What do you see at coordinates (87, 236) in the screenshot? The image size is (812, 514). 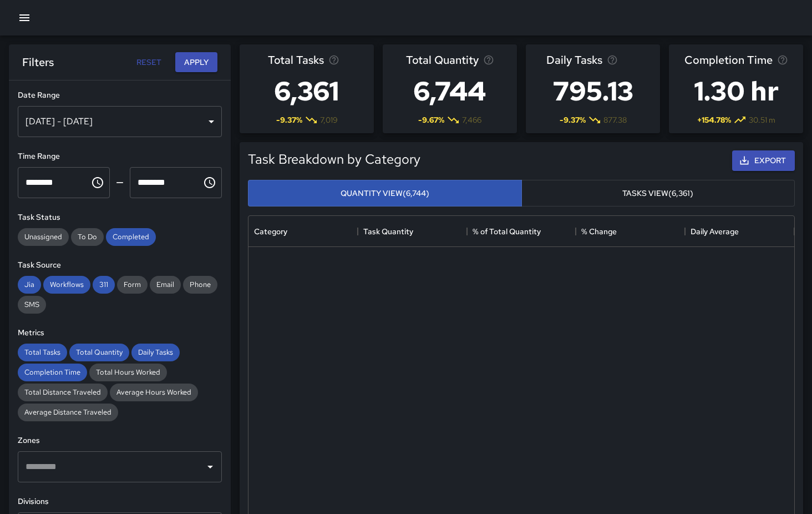 I see `span: To Do` at bounding box center [87, 236].